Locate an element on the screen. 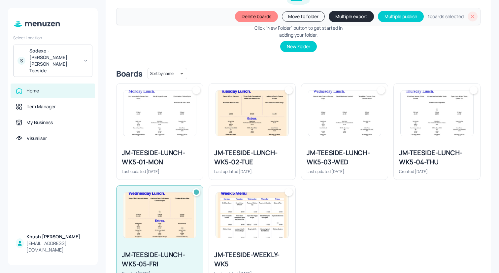 This screenshot has height=273, width=499. div: My Business is located at coordinates (40, 123).